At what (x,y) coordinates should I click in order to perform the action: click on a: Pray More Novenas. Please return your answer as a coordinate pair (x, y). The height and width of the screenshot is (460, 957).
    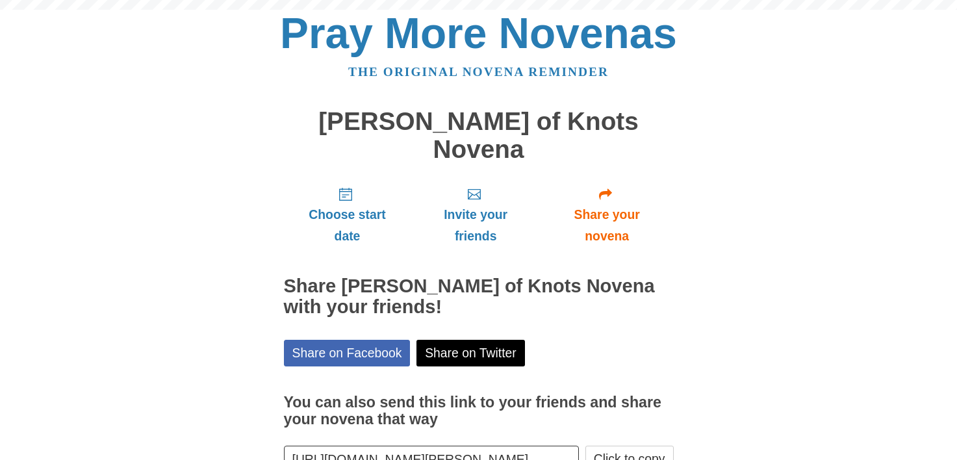
    Looking at the image, I should click on (478, 33).